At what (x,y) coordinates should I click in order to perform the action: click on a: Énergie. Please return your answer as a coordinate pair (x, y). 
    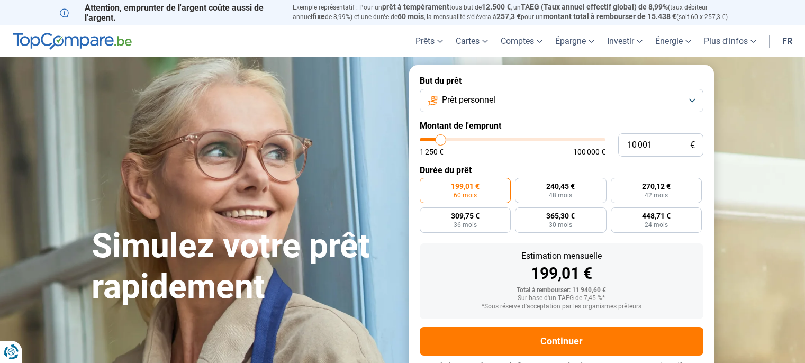
    Looking at the image, I should click on (673, 41).